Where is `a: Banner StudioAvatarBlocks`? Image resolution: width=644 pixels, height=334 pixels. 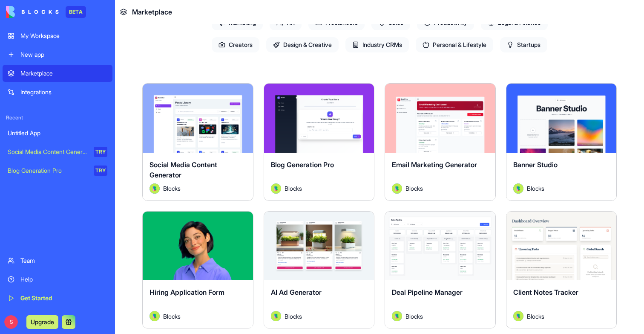
a: Banner StudioAvatarBlocks is located at coordinates (562, 142).